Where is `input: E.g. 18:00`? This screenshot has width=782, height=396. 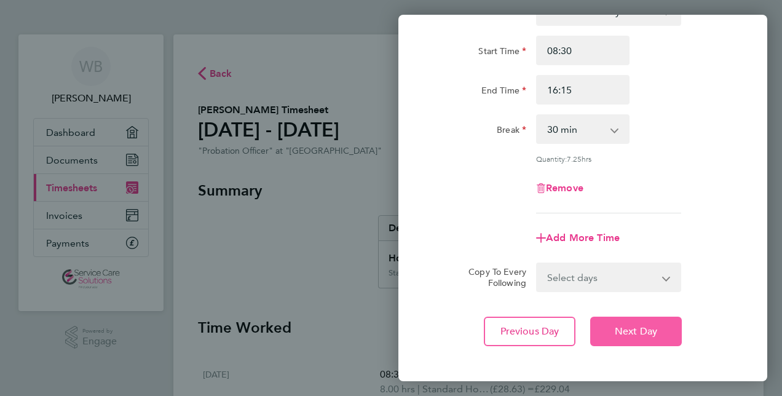
input: E.g. 18:00 is located at coordinates (583, 90).